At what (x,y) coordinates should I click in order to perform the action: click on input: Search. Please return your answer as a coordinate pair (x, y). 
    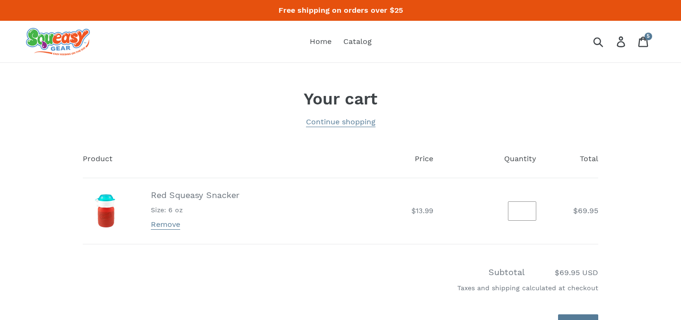
    Looking at the image, I should click on (609, 42).